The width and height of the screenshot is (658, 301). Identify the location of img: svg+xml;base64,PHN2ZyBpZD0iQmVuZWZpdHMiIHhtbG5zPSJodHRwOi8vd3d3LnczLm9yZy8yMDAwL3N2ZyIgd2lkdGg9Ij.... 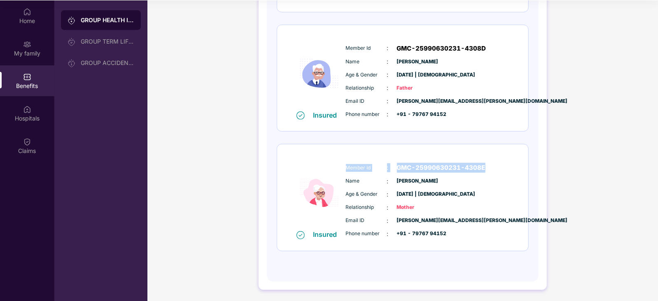
(27, 77).